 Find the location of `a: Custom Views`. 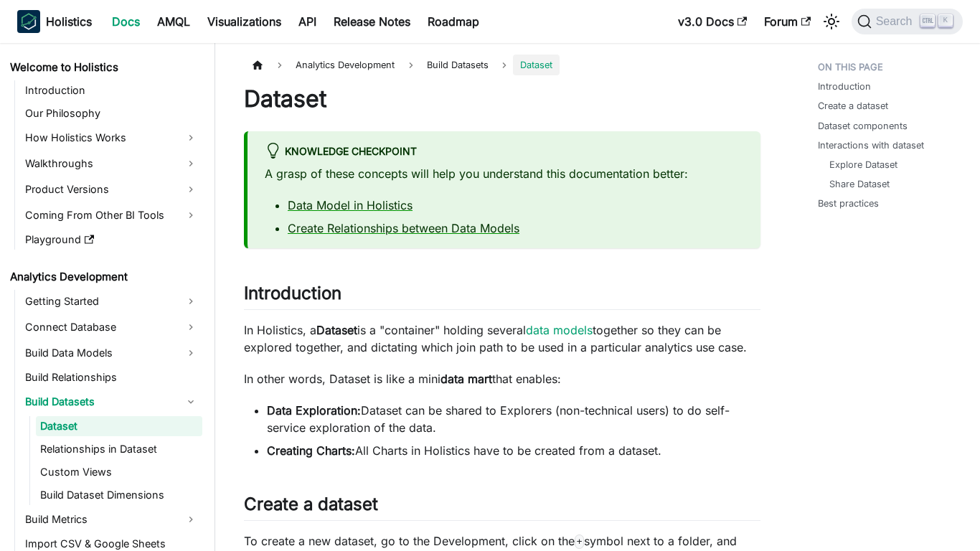

a: Custom Views is located at coordinates (119, 472).